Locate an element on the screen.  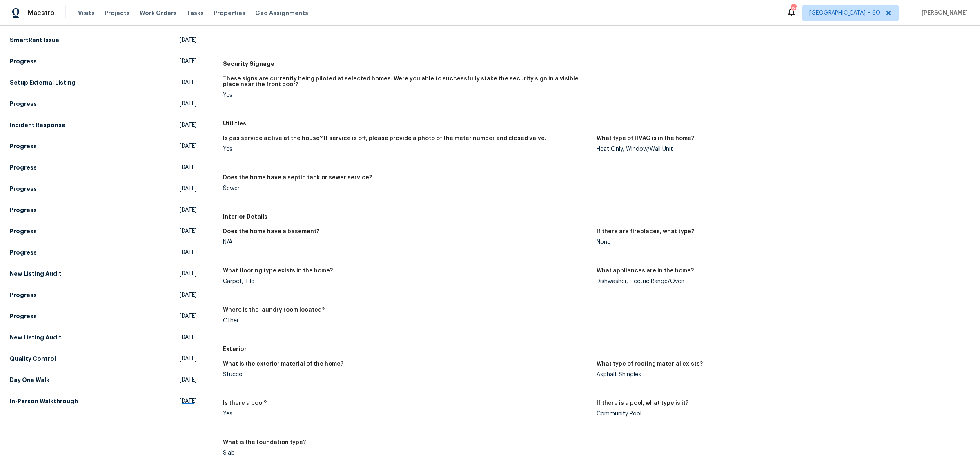
h5: Incident Response is located at coordinates (37, 125).